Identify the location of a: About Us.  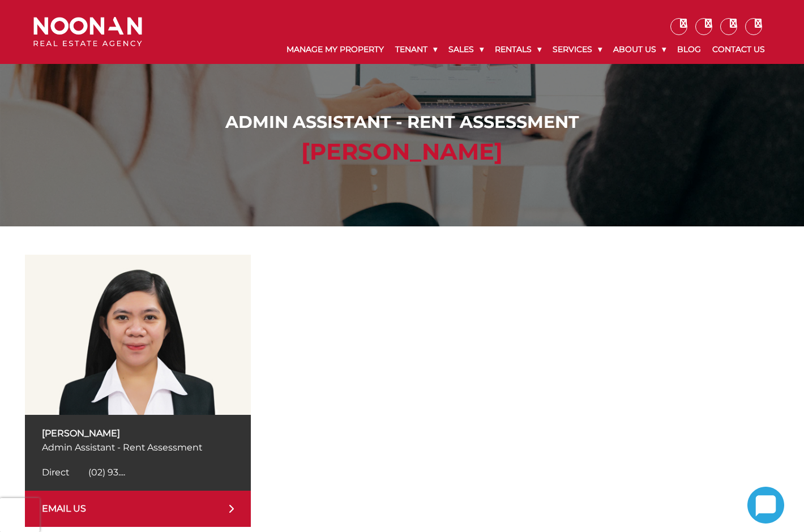
(639, 49).